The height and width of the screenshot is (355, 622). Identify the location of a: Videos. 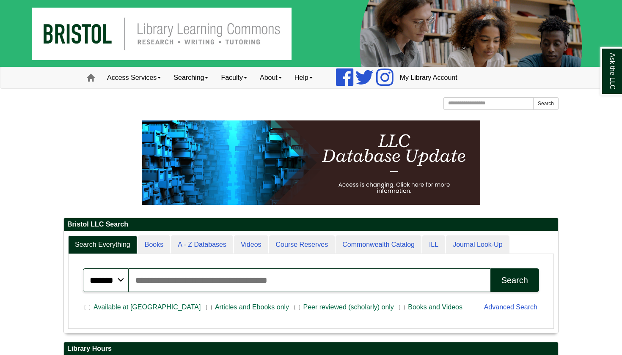
(251, 245).